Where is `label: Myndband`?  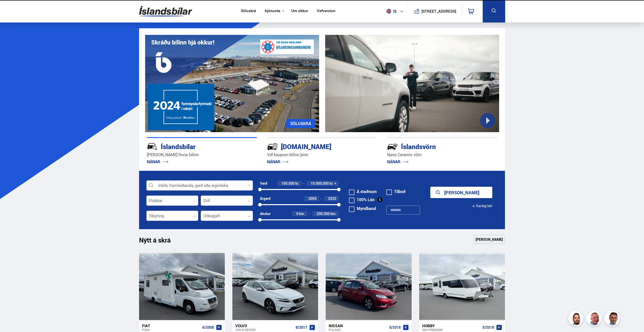
label: Myndband is located at coordinates (363, 209).